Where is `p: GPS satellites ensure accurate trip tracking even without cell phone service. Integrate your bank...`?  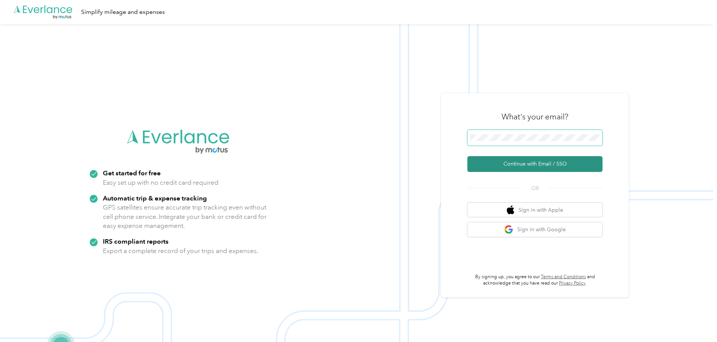 p: GPS satellites ensure accurate trip tracking even without cell phone service. Integrate your bank... is located at coordinates (185, 217).